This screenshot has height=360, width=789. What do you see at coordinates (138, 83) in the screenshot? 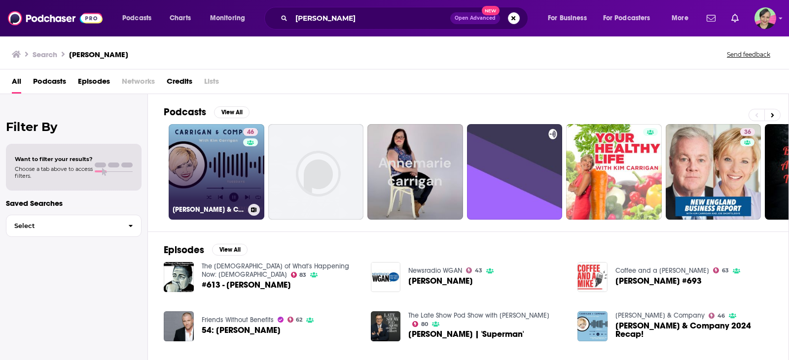
I see `span: Networks` at bounding box center [138, 83].